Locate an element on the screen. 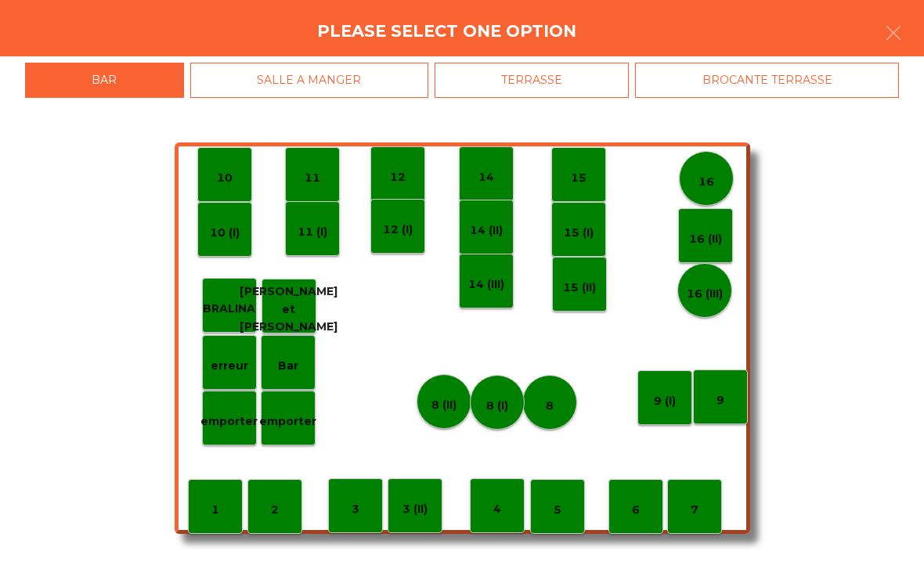 The height and width of the screenshot is (584, 924). div: BROCANTE TERRASSE is located at coordinates (766, 80).